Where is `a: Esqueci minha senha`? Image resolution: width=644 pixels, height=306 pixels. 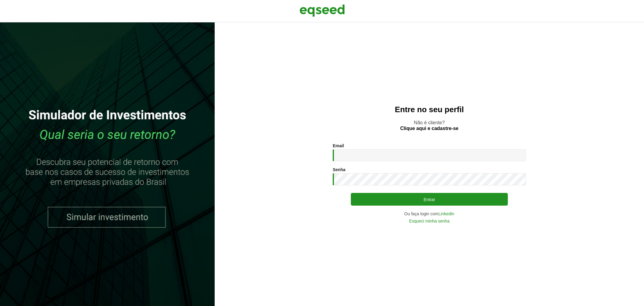
a: Esqueci minha senha is located at coordinates (430, 221).